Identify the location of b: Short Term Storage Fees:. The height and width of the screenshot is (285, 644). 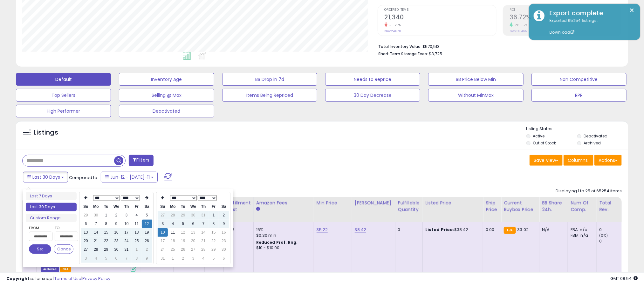
(403, 54).